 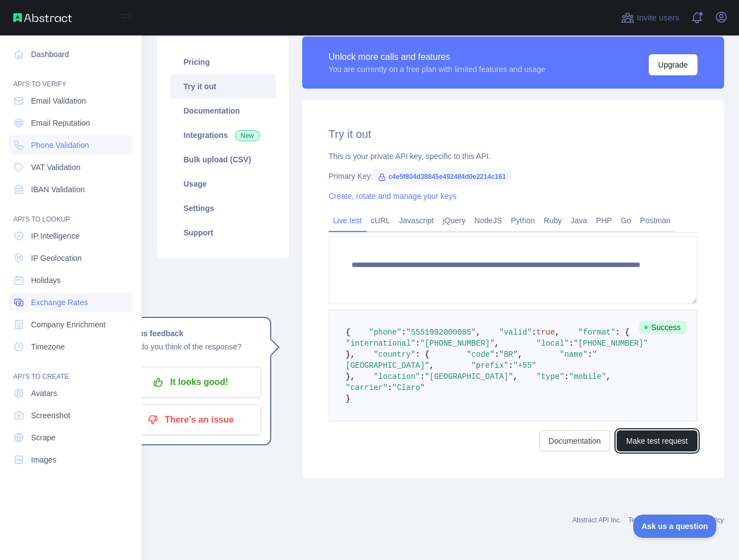 I want to click on h2: Try it out, so click(x=513, y=134).